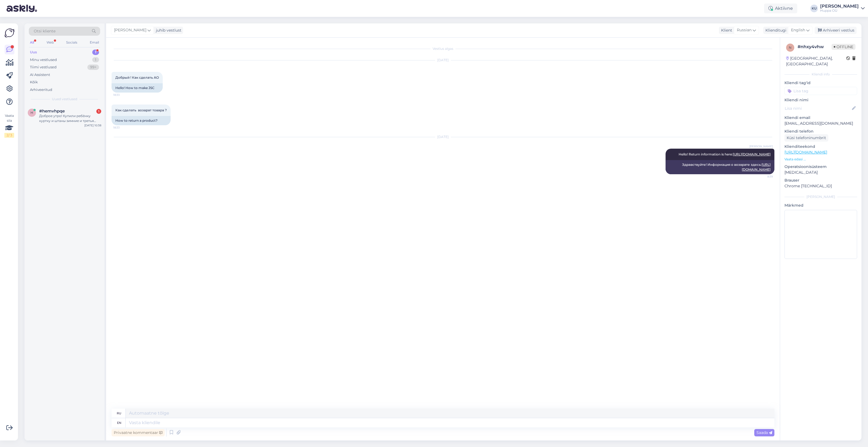  I want to click on p: Brauser, so click(821, 180).